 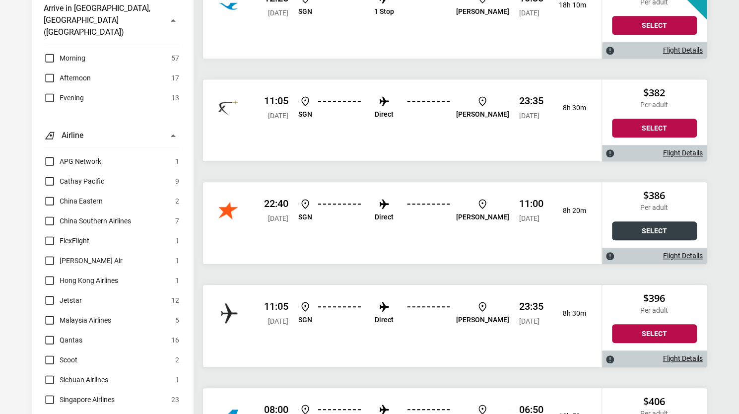 I want to click on span: China Eastern, so click(x=81, y=201).